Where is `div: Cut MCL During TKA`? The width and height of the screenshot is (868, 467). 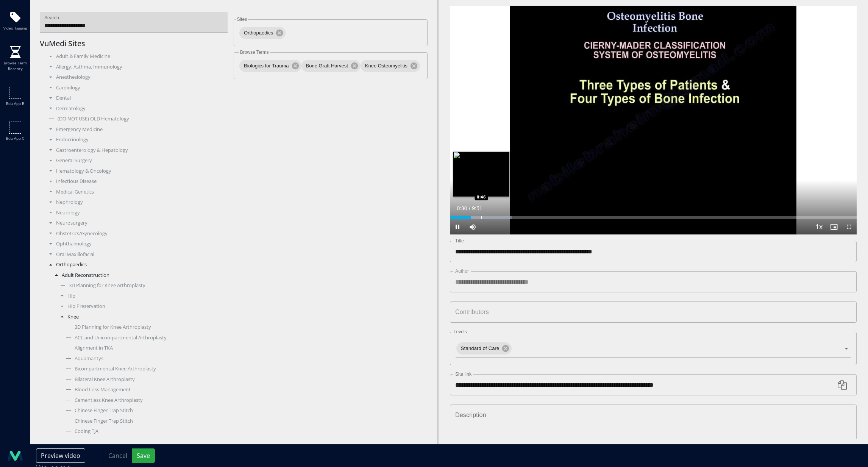 div: Cut MCL During TKA is located at coordinates (145, 443).